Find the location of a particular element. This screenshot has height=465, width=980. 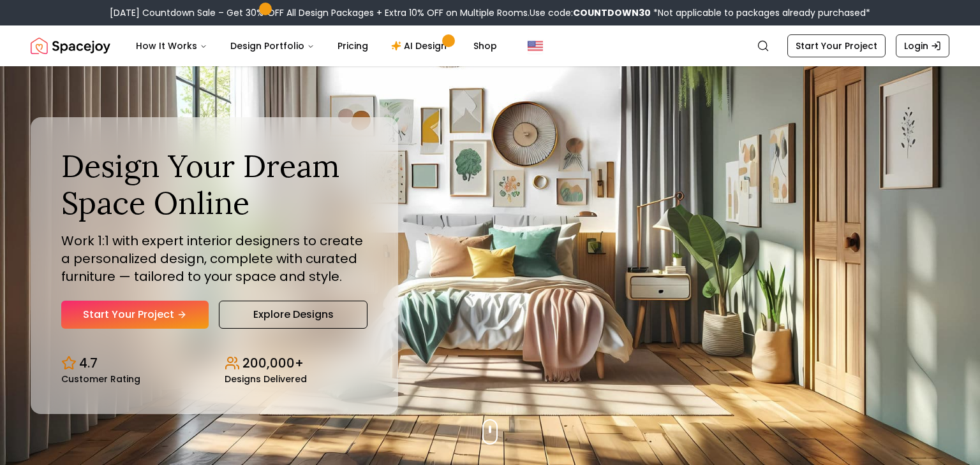

a: AI Design is located at coordinates (421, 46).